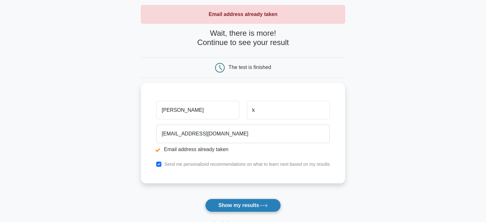  What do you see at coordinates (243, 150) in the screenshot?
I see `li: Email address already taken` at bounding box center [243, 150].